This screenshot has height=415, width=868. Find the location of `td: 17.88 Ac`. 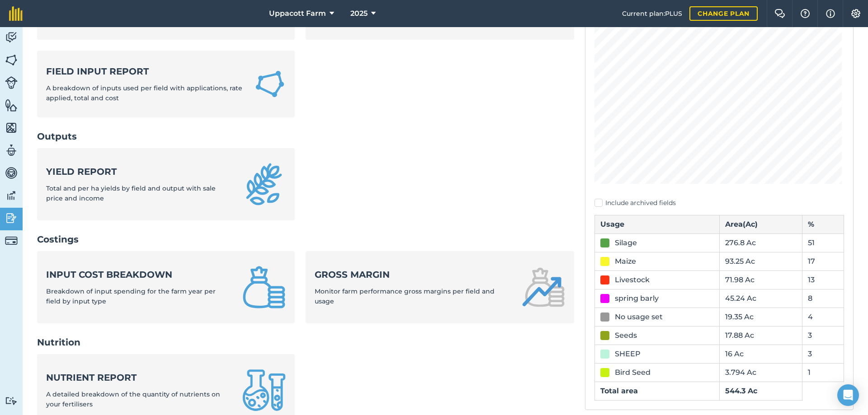

td: 17.88 Ac is located at coordinates (761, 335).